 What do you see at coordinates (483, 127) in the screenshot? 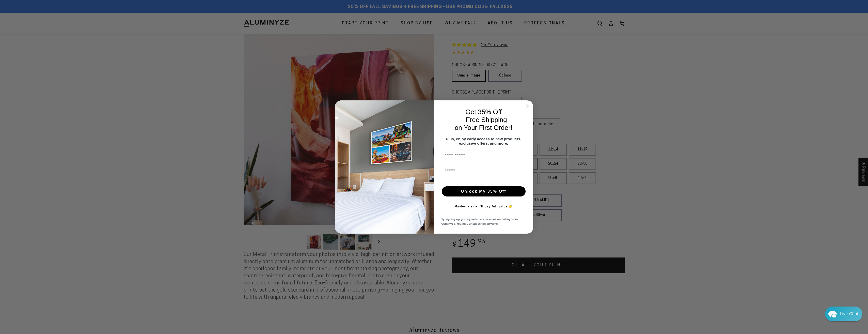
I see `span: on Your First Order!` at bounding box center [483, 127].